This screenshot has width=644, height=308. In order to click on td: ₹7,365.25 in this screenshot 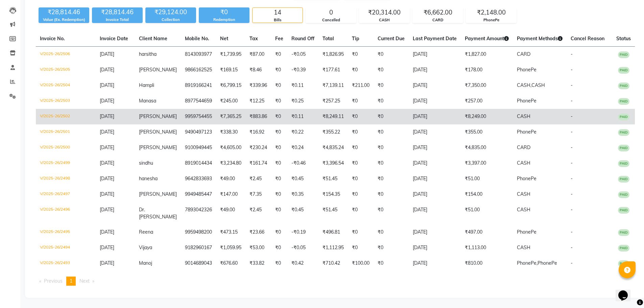, I will do `click(231, 116)`.